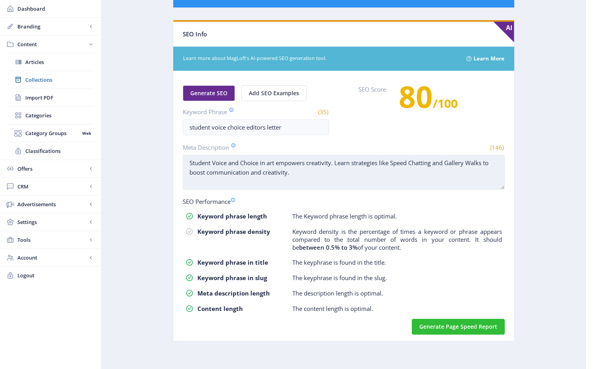  I want to click on app-card: SEO Info, so click(344, 181).